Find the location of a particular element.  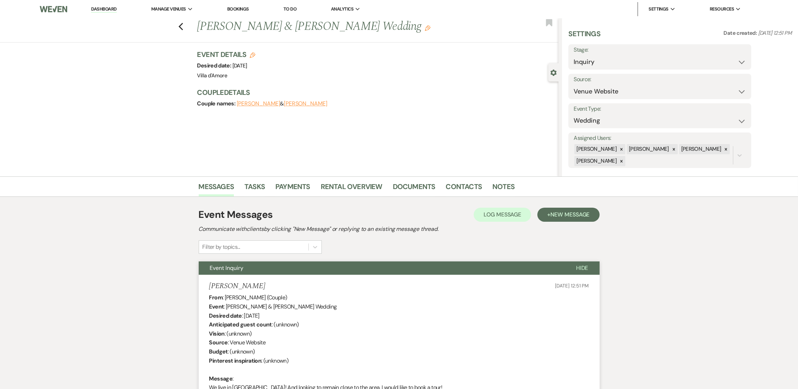

a: Tasks is located at coordinates (254, 189).